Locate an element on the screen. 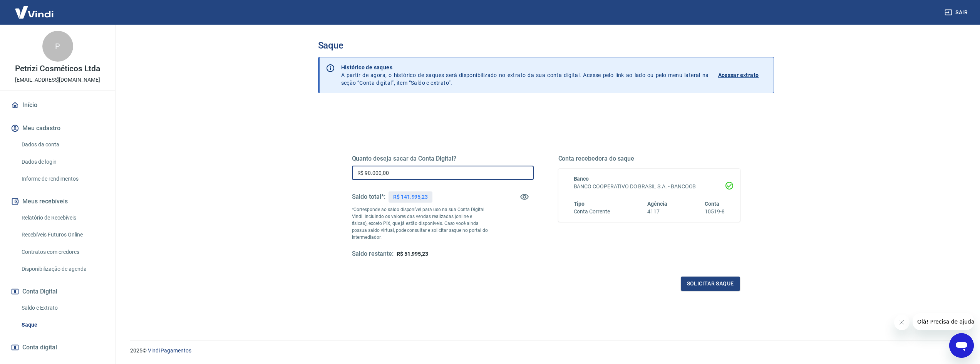 This screenshot has width=980, height=364. a: Informe de rendimentos is located at coordinates (62, 178).